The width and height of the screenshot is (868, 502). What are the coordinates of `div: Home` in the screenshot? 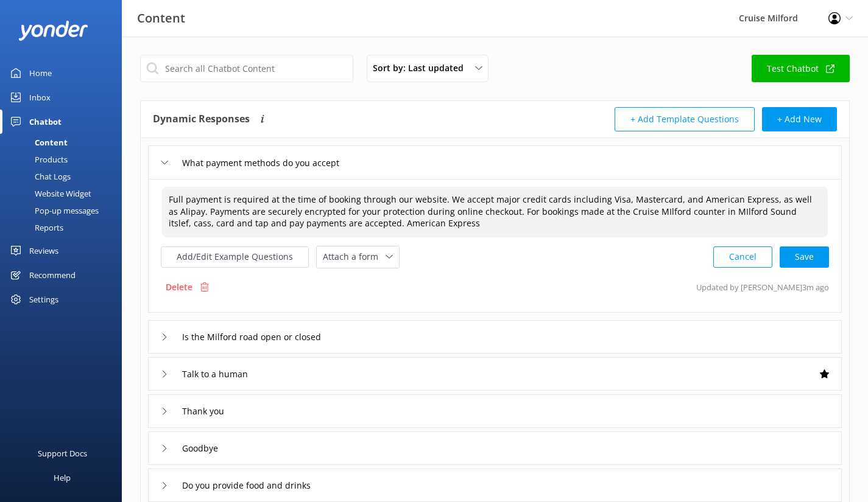 It's located at (40, 73).